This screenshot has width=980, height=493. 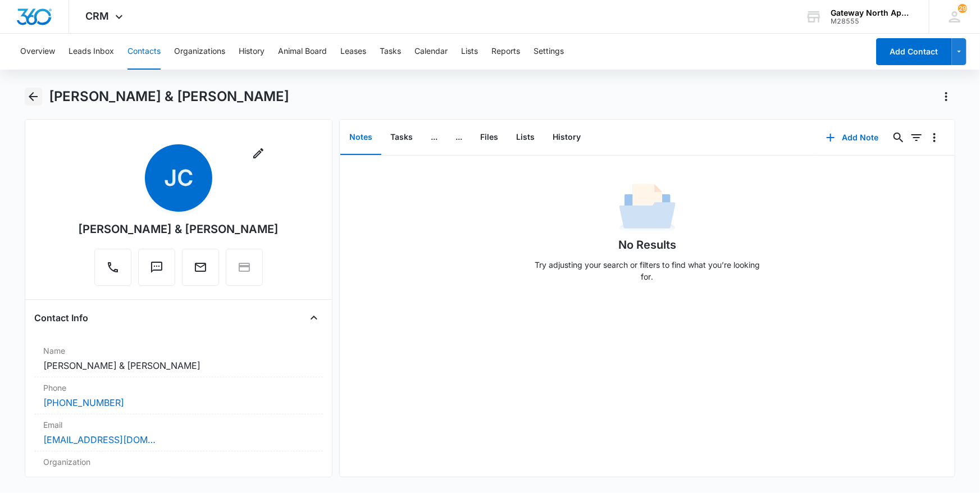 What do you see at coordinates (178, 462) in the screenshot?
I see `label: Organization` at bounding box center [178, 462].